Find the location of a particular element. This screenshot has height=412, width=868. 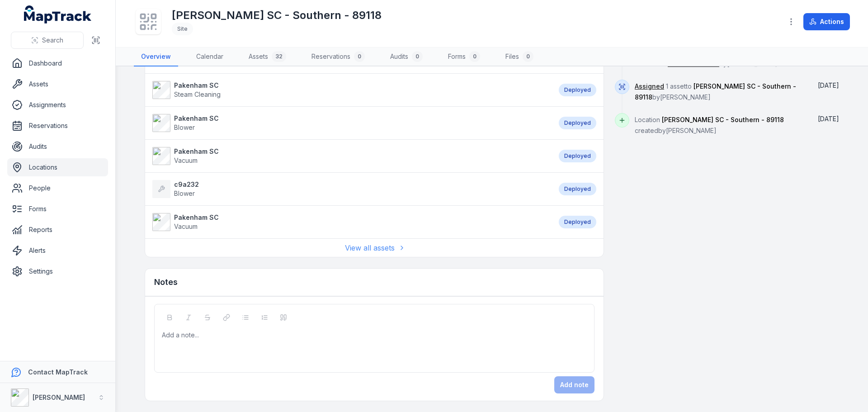

a: Forms is located at coordinates (57, 210).